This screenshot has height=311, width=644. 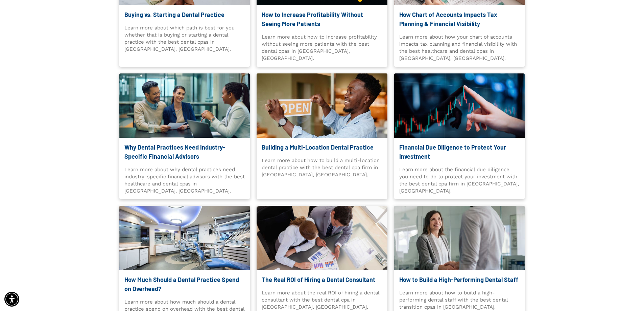 I want to click on a: A man and a woman are shaking hands in an office, so click(x=459, y=238).